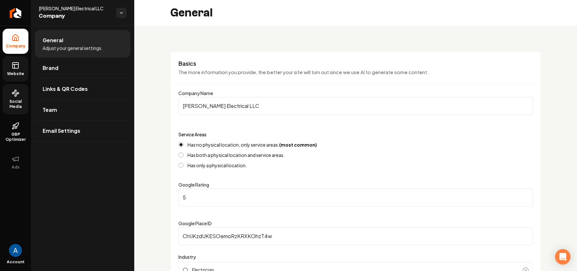  Describe the element at coordinates (15, 132) in the screenshot. I see `a: GBP Optimizer` at that location.